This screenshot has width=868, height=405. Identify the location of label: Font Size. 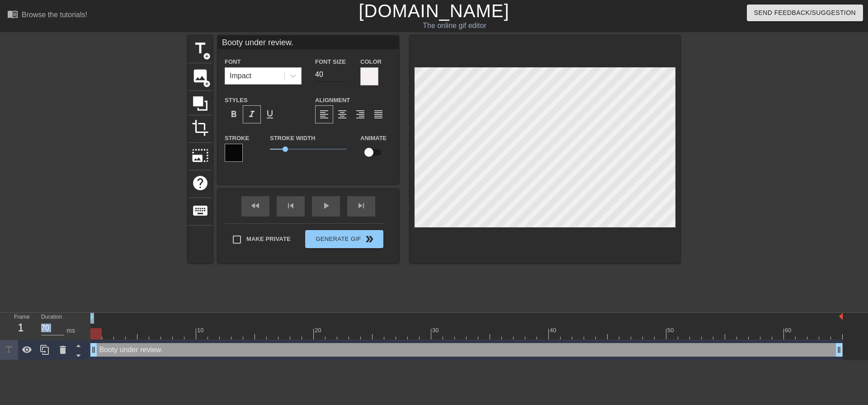
(330, 62).